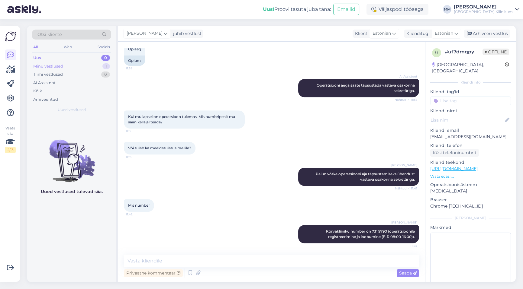  What do you see at coordinates (48, 75) in the screenshot?
I see `div: Tiimi vestlused` at bounding box center [48, 75].